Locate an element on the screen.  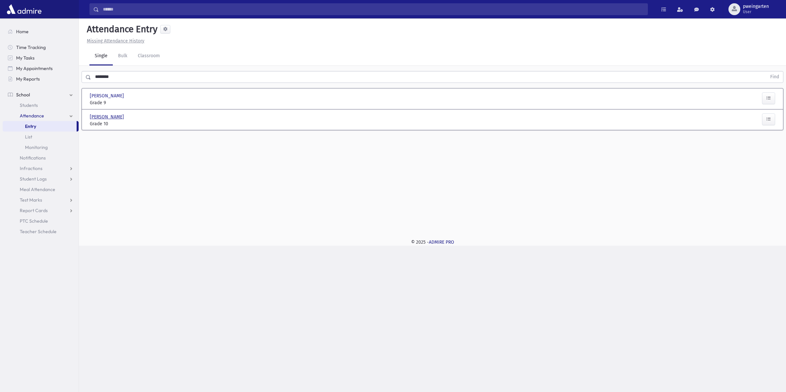
div: © 2025 - is located at coordinates (432, 242).